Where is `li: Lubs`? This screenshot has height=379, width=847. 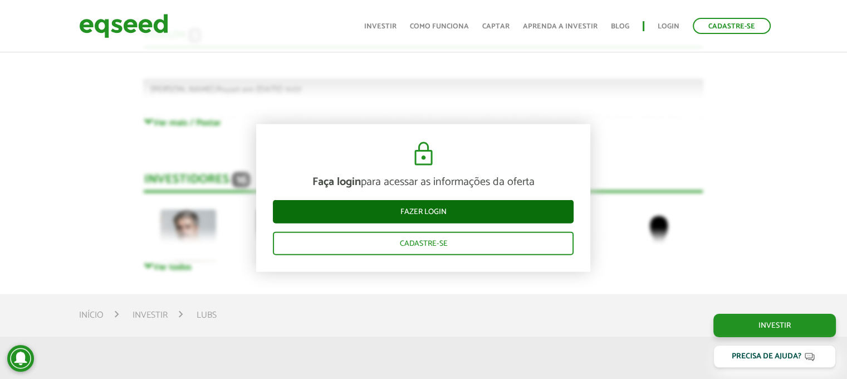
li: Lubs is located at coordinates (207, 315).